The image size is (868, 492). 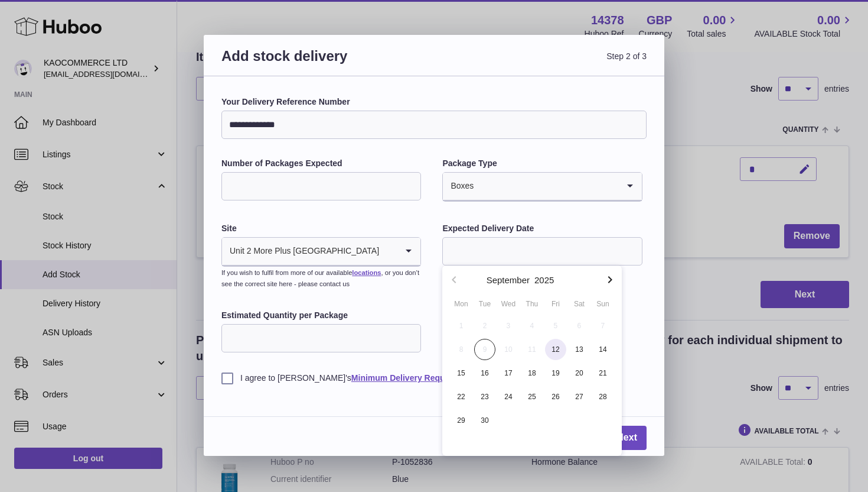 What do you see at coordinates (508, 373) in the screenshot?
I see `button: 17` at bounding box center [508, 373].